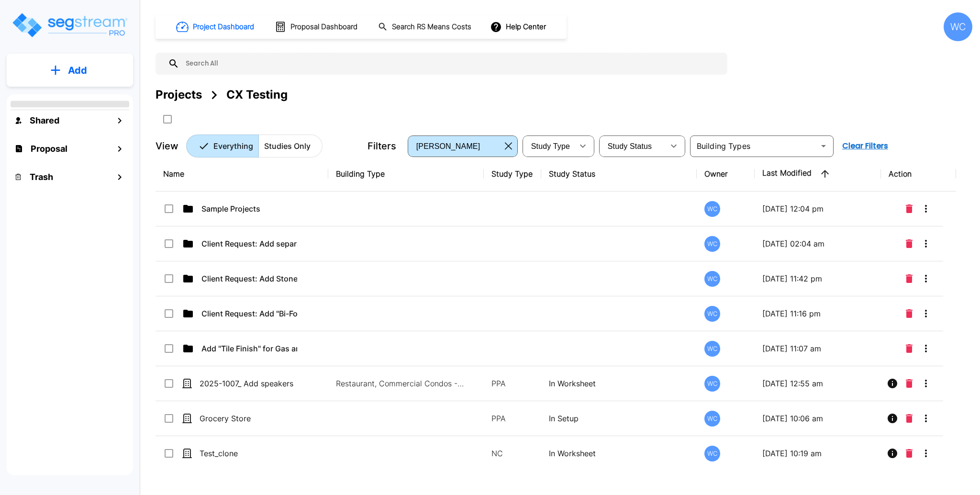 This screenshot has width=980, height=495. What do you see at coordinates (215, 27) in the screenshot?
I see `button: Project Dashboard` at bounding box center [215, 27].